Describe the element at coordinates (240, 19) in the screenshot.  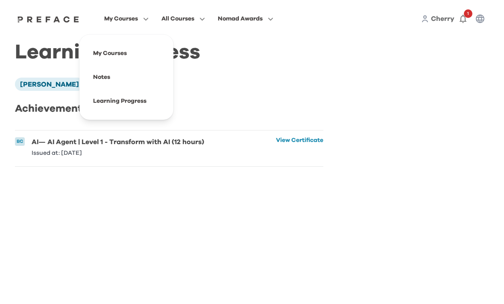
I see `span: Nomad Awards` at that location.